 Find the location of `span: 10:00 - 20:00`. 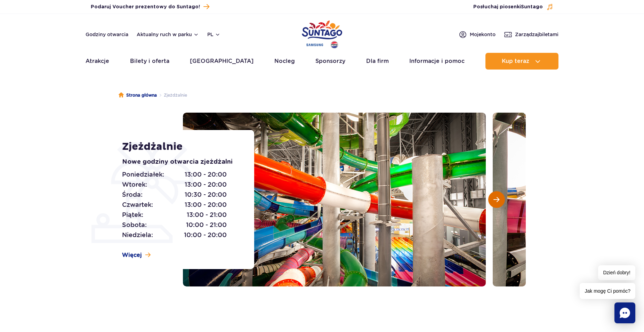

span: 10:00 - 20:00 is located at coordinates (205, 235).